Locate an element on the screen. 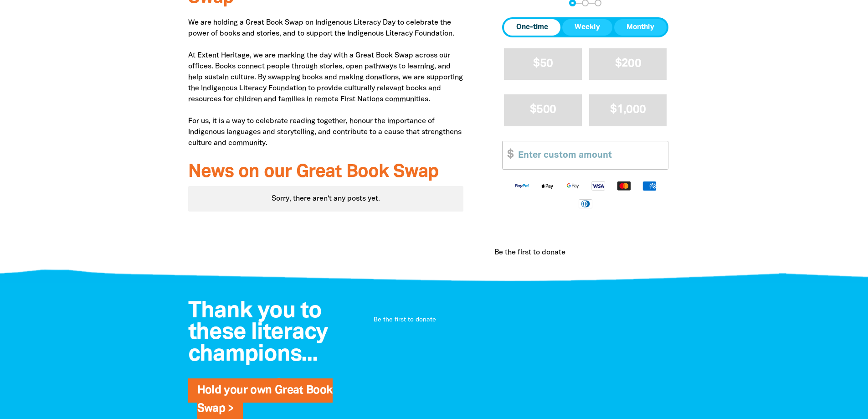 The height and width of the screenshot is (419, 868). div: Available payment methods is located at coordinates (585, 194).